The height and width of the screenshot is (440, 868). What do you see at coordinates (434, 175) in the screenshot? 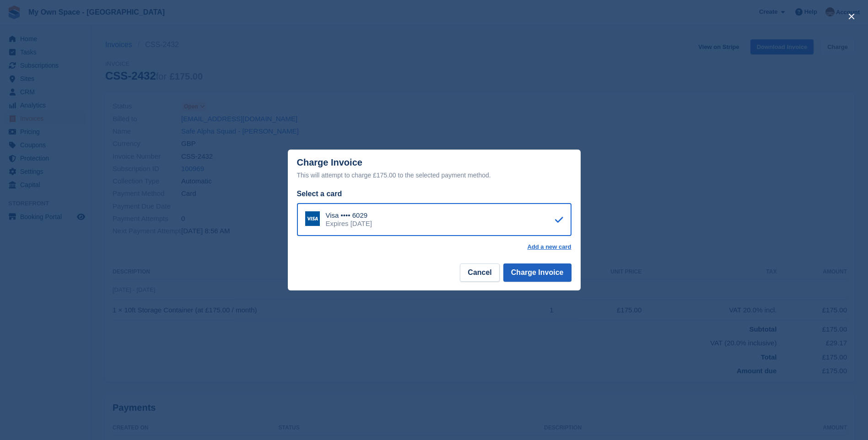
I see `div: This will attempt to charge £175.00 to the selected payment method.` at bounding box center [434, 175].